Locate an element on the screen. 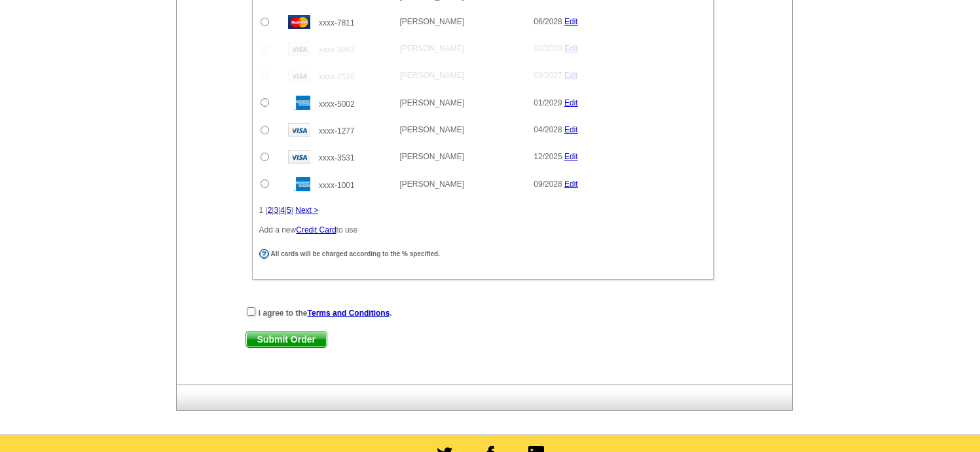 The width and height of the screenshot is (980, 452). span: 04/2028 is located at coordinates (547, 130).